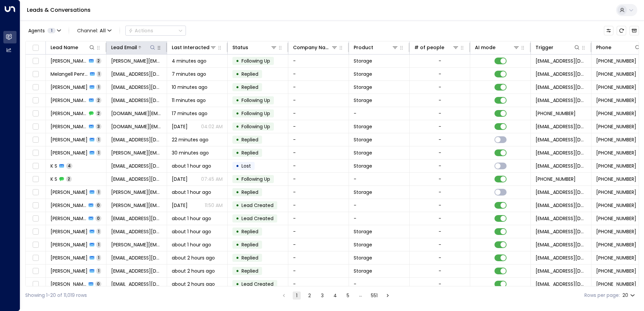 Image resolution: width=644 pixels, height=311 pixels. Describe the element at coordinates (94, 30) in the screenshot. I see `button: Channel:All` at that location.